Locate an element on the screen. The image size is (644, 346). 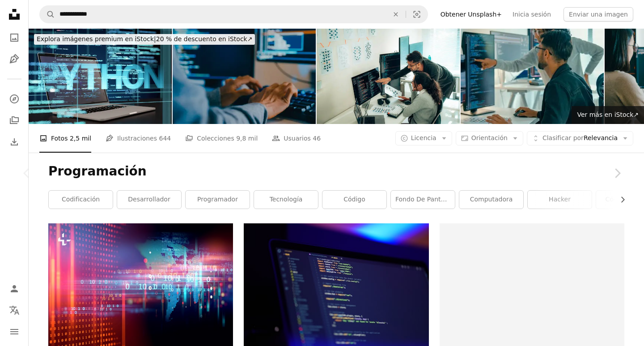
a: codificación is located at coordinates (80, 200).